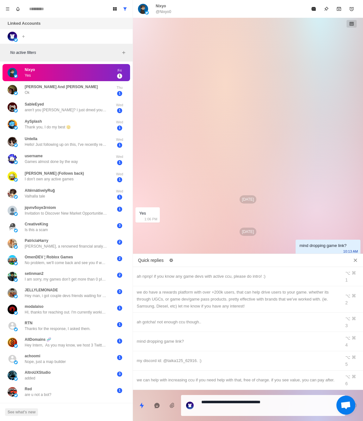  I want to click on p: Quick replies, so click(151, 260).